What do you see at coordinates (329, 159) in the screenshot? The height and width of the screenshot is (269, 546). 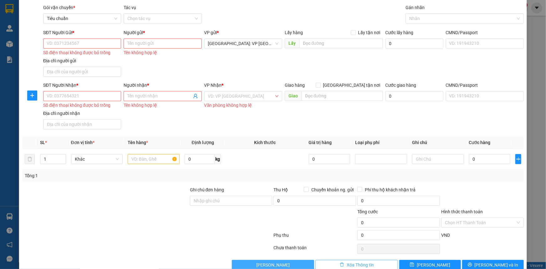 I see `input: 0` at bounding box center [329, 159].